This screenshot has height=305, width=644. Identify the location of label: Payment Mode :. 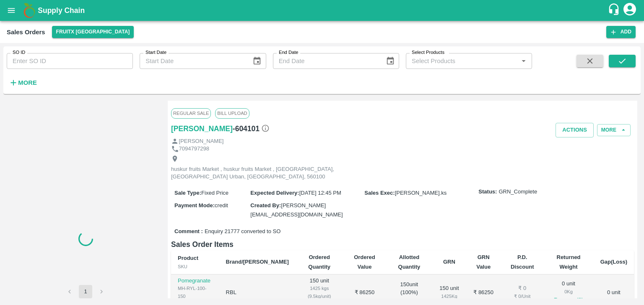
(194, 206).